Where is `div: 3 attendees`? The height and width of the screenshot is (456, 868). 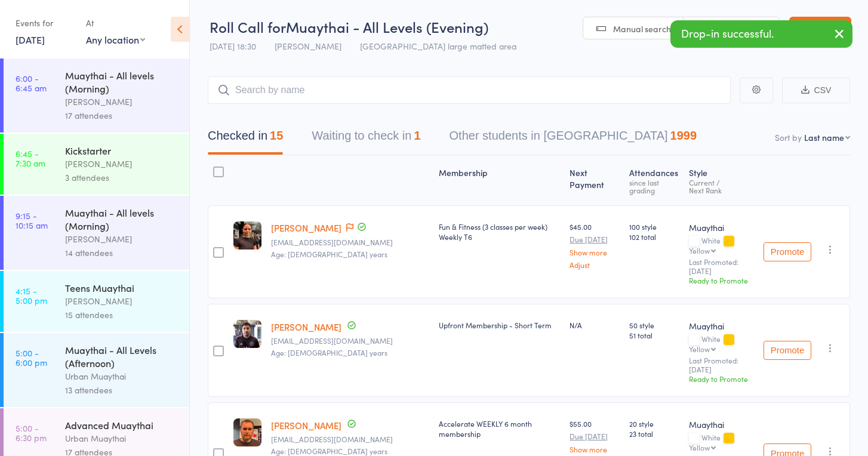 div: 3 attendees is located at coordinates (122, 177).